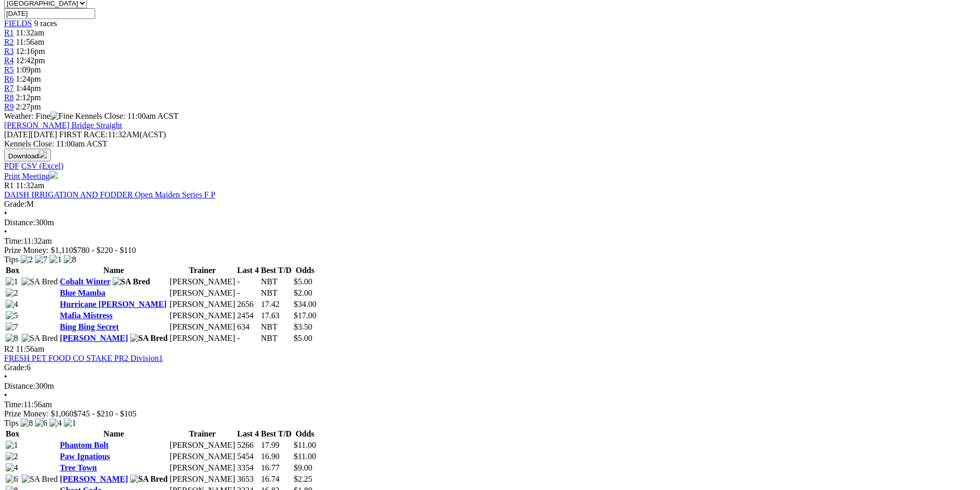 The image size is (980, 490). Describe the element at coordinates (9, 70) in the screenshot. I see `span: R5` at that location.